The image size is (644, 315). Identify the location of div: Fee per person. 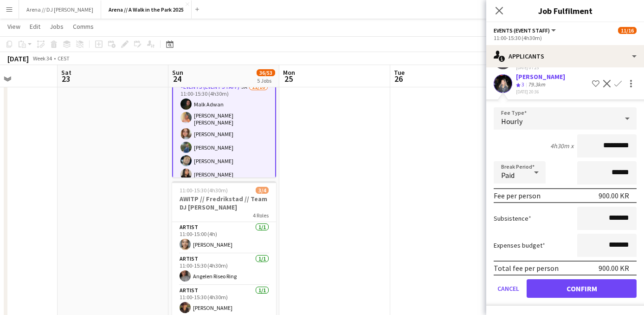
(517, 196).